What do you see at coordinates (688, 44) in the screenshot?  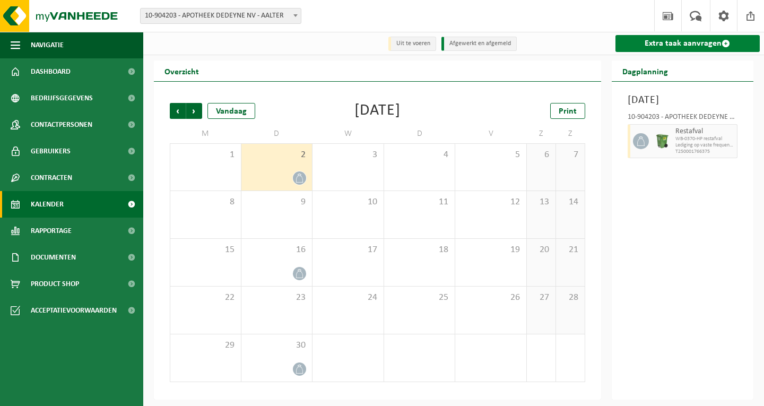 I see `a: Extra taak aanvragen` at bounding box center [688, 44].